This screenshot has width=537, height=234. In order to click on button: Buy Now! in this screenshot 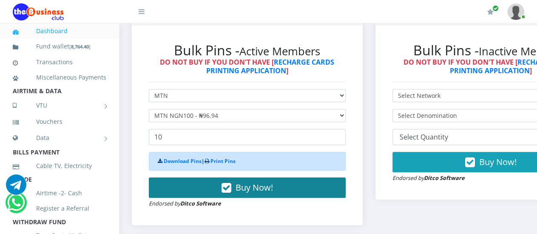, I will do `click(247, 188)`.